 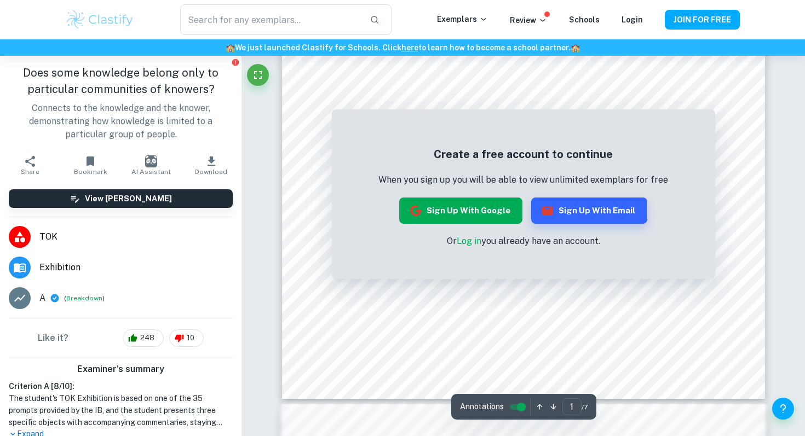 What do you see at coordinates (90, 165) in the screenshot?
I see `button: Bookmark` at bounding box center [90, 165].